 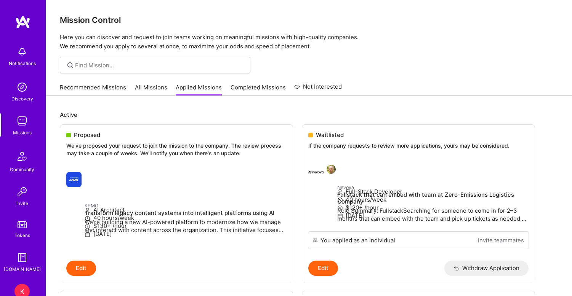 I want to click on img: bell, so click(x=22, y=52).